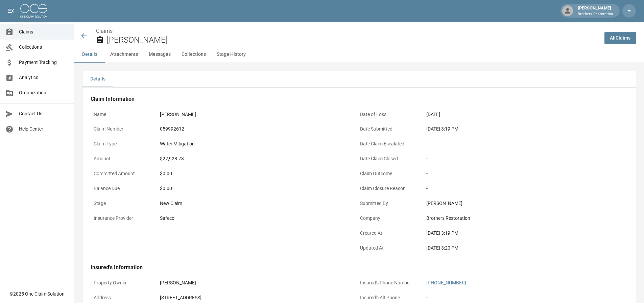  I want to click on p: Date Submitted, so click(387, 129).